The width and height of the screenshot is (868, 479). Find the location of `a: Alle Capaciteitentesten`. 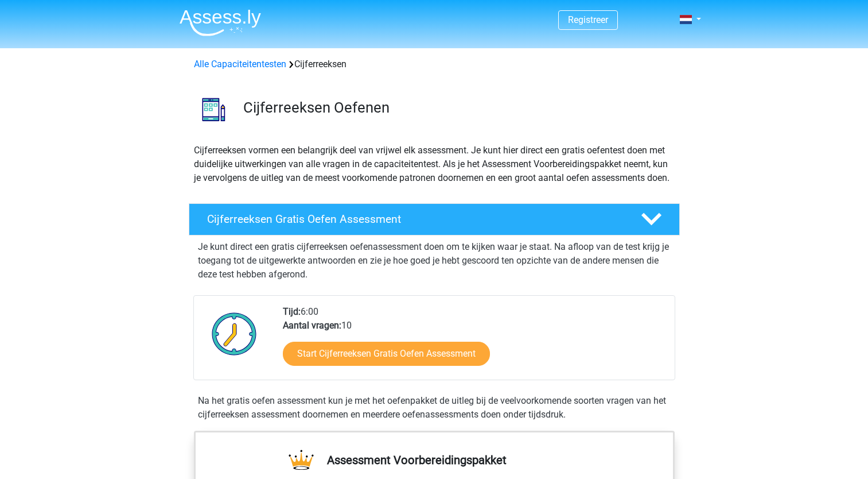

a: Alle Capaciteitentesten is located at coordinates (240, 63).